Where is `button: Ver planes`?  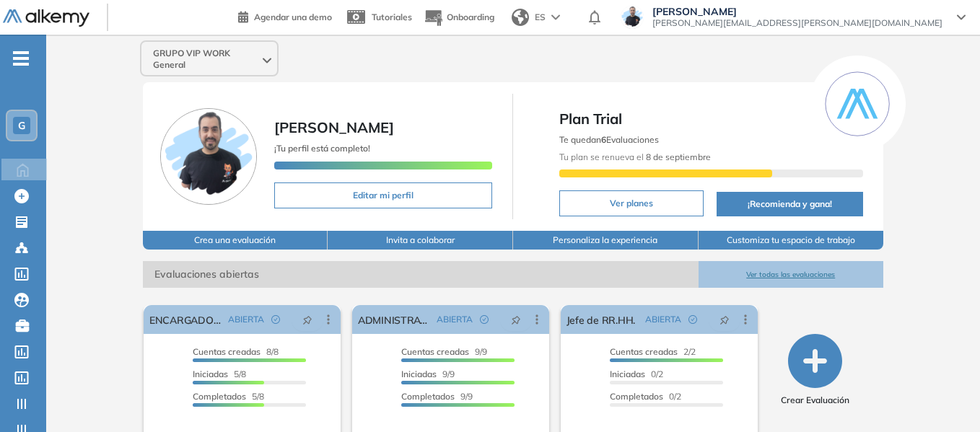
button: Ver planes is located at coordinates (632, 204).